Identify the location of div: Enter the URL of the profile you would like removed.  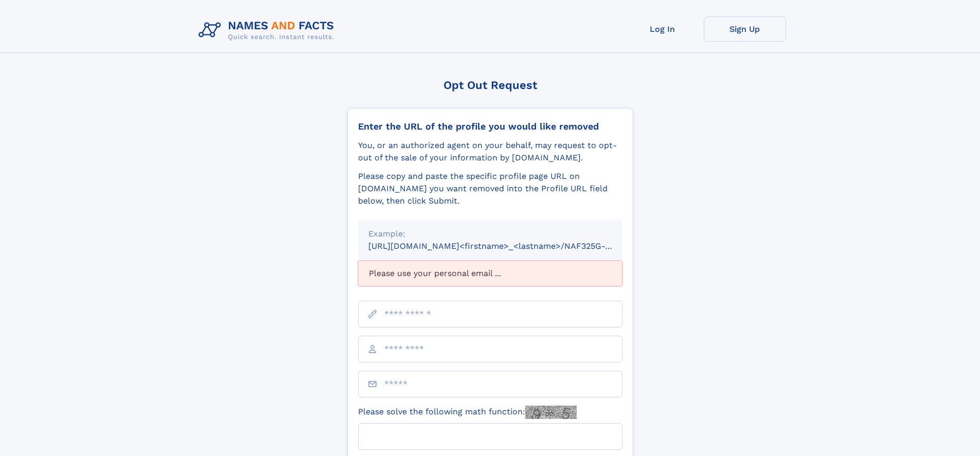
(490, 127).